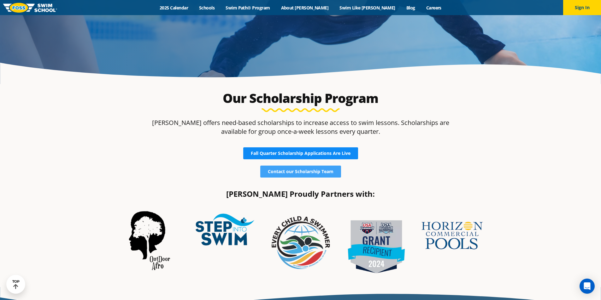  What do you see at coordinates (16, 285) in the screenshot?
I see `div: TOP` at bounding box center [16, 285].